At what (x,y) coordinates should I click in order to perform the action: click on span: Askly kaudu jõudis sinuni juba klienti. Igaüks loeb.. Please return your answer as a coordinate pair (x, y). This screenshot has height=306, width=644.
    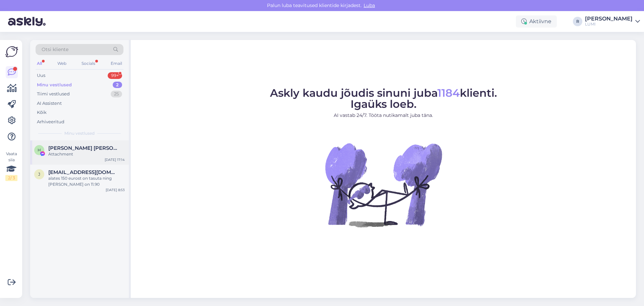
    Looking at the image, I should click on (383, 99).